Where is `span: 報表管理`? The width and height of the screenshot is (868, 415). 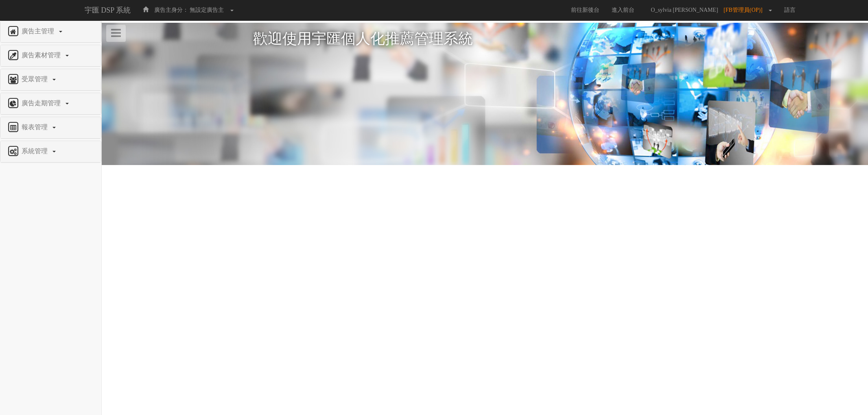 span: 報表管理 is located at coordinates (35, 127).